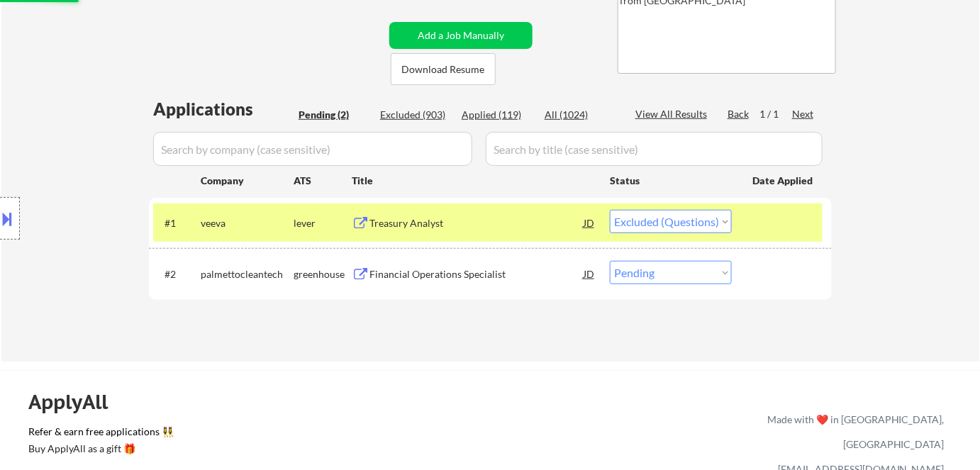  What do you see at coordinates (477, 223) in the screenshot?
I see `div: Treasury Analyst` at bounding box center [477, 223].